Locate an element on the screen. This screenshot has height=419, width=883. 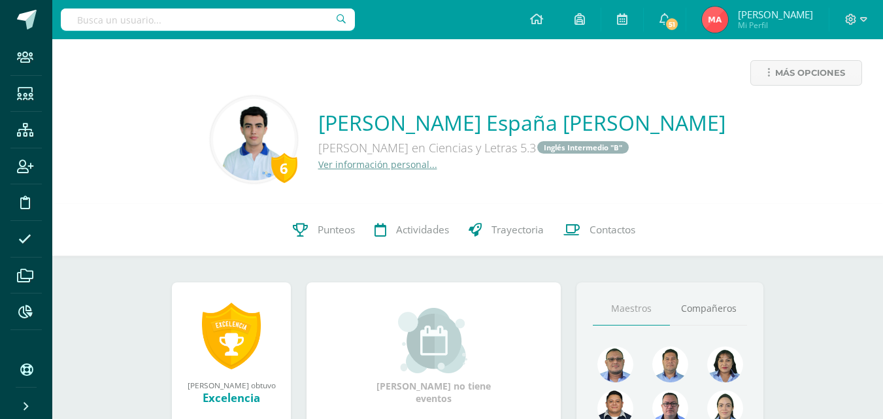
a: Ver información personal... is located at coordinates (378, 164).